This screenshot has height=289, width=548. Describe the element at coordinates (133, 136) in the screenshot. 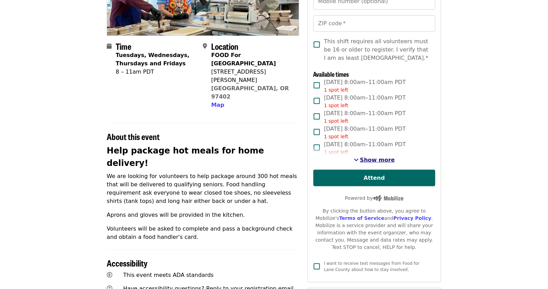

I see `span: About this event` at that location.